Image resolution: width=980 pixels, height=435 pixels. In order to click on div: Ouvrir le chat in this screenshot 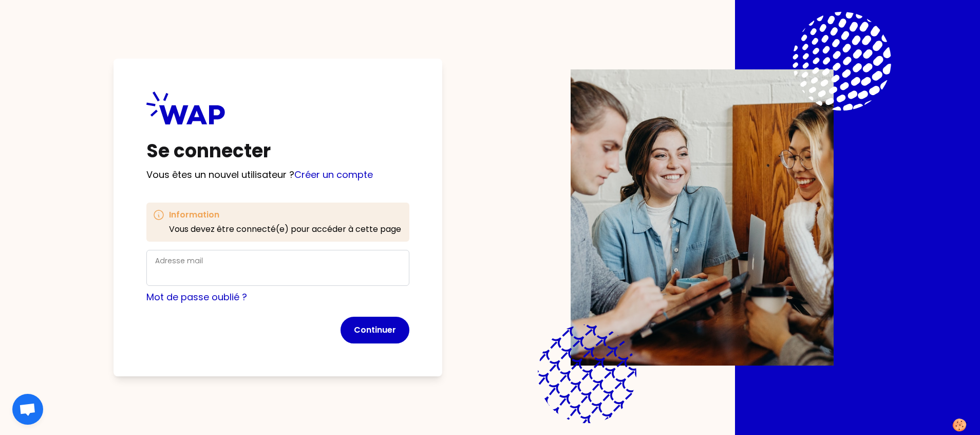, I will do `click(28, 409)`.